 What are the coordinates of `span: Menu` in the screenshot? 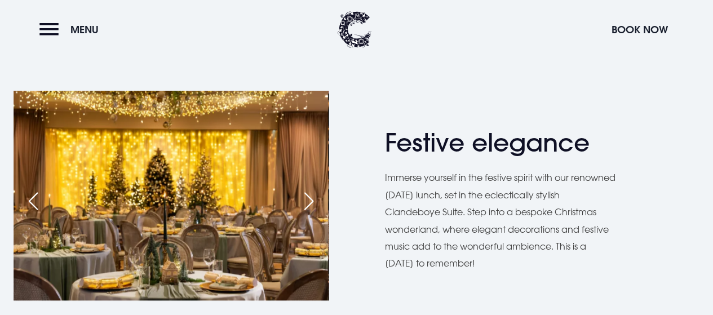 It's located at (85, 29).